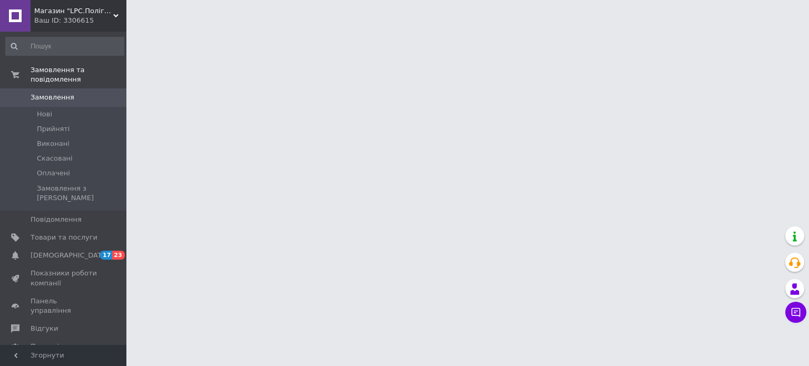 The height and width of the screenshot is (366, 809). I want to click on span: Виконані, so click(53, 144).